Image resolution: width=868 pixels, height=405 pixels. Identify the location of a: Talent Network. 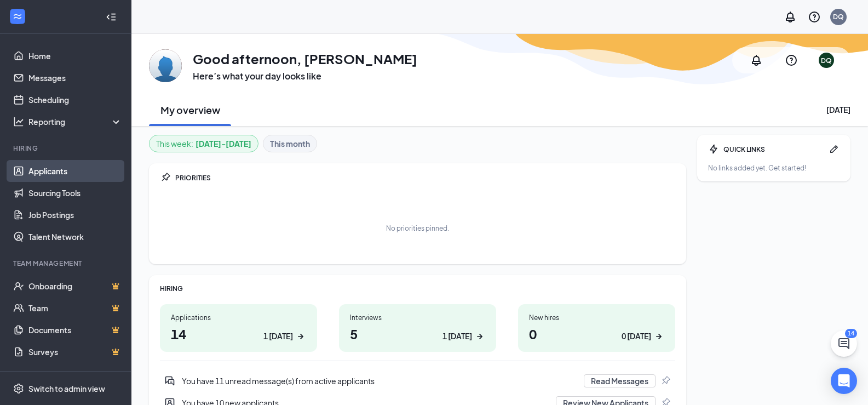
(75, 236).